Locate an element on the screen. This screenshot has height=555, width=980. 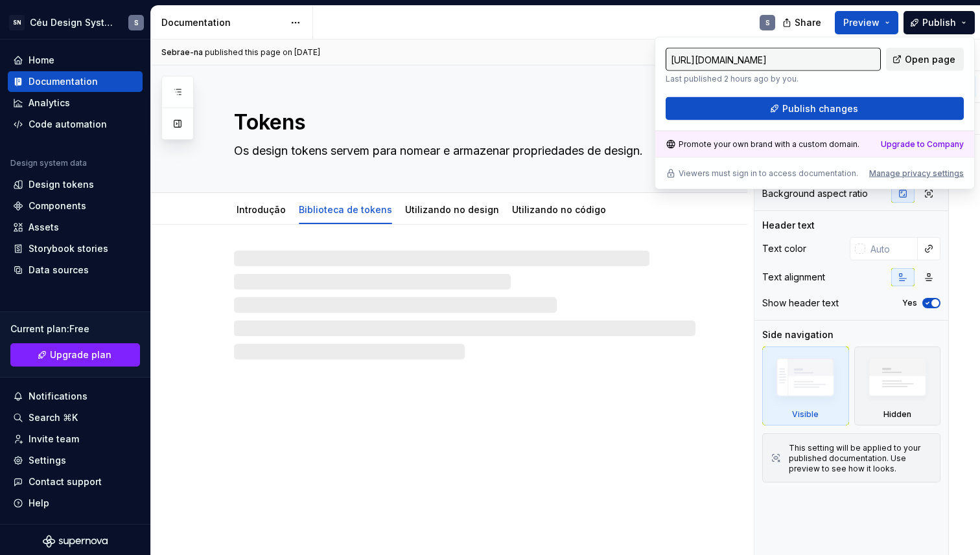
a: Invite team is located at coordinates (75, 439).